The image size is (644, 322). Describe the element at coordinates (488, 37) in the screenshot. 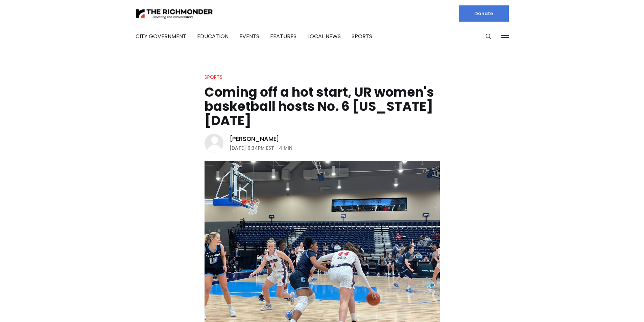

I see `button: Search this site` at that location.